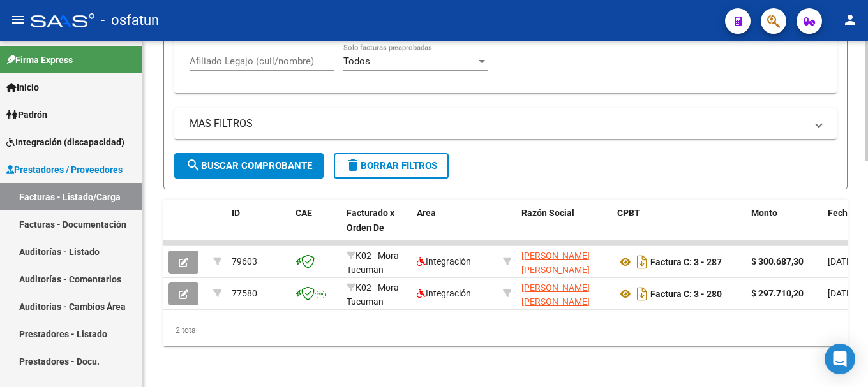  What do you see at coordinates (353, 165) in the screenshot?
I see `mat-icon: delete` at bounding box center [353, 165].